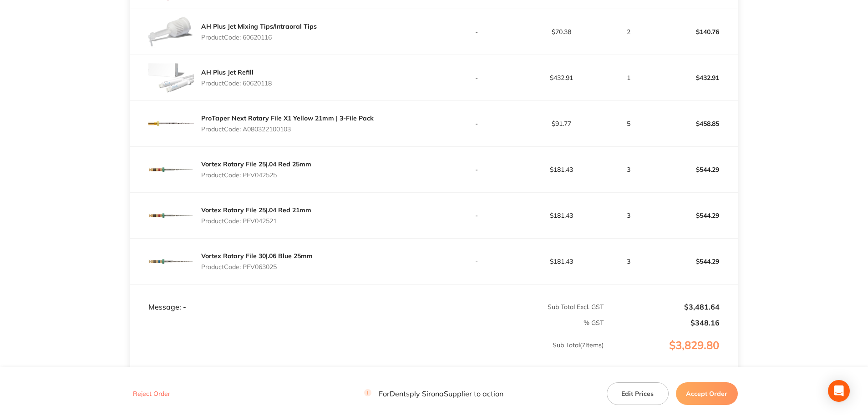 The image size is (868, 420). I want to click on img: aDMzcmtteg, so click(171, 123).